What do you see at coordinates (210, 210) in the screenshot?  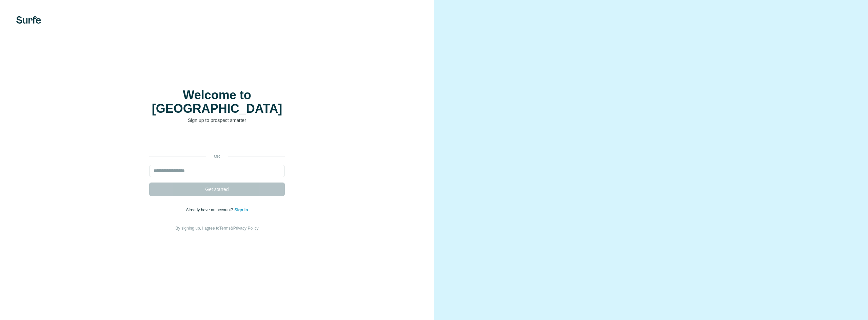 I see `span: Already have an account?` at bounding box center [210, 210].